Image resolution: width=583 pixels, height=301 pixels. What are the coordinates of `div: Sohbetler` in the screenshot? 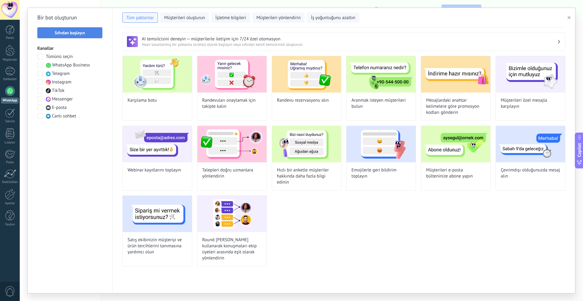 It's located at (10, 79).